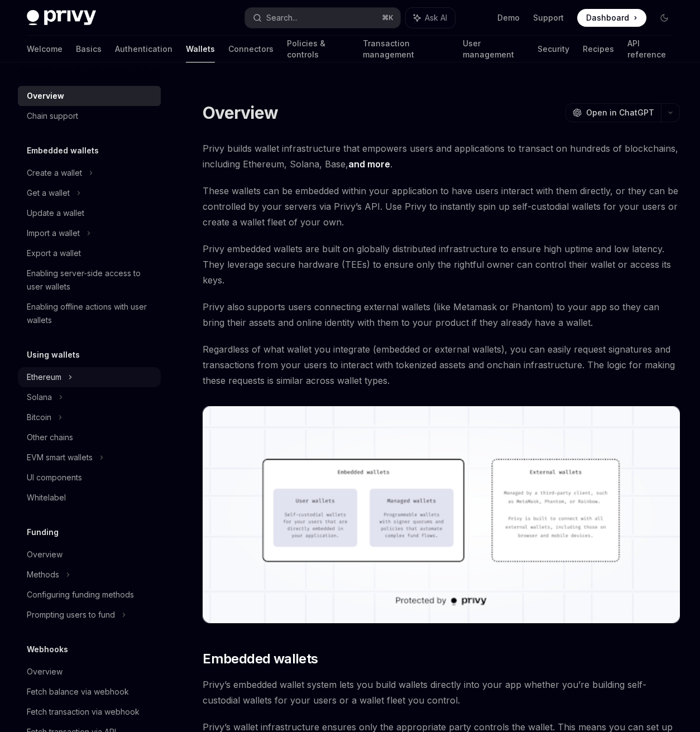 This screenshot has width=700, height=732. What do you see at coordinates (318, 50) in the screenshot?
I see `a: Policies & controls` at bounding box center [318, 50].